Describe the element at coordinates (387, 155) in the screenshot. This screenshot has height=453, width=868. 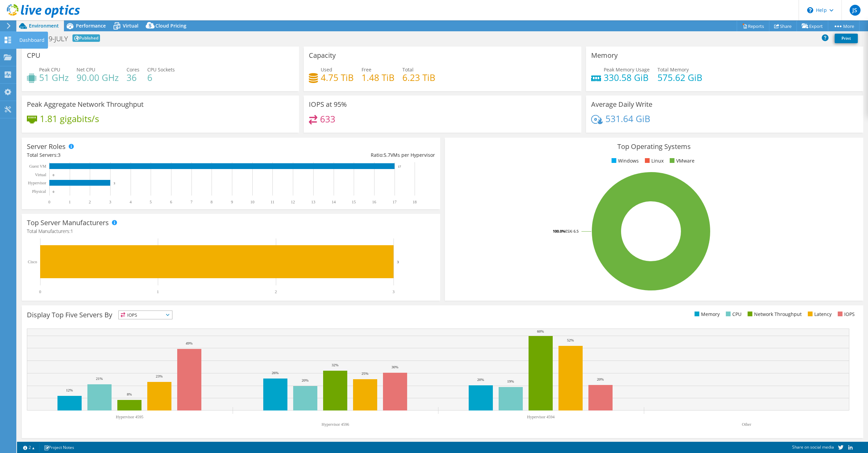
I see `span: 5.7` at that location.